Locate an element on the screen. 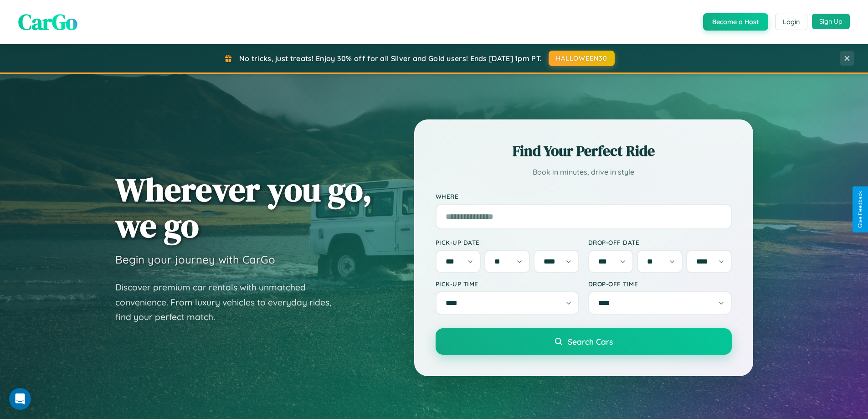 This screenshot has height=419, width=868. label: Pick-up Date is located at coordinates (507, 242).